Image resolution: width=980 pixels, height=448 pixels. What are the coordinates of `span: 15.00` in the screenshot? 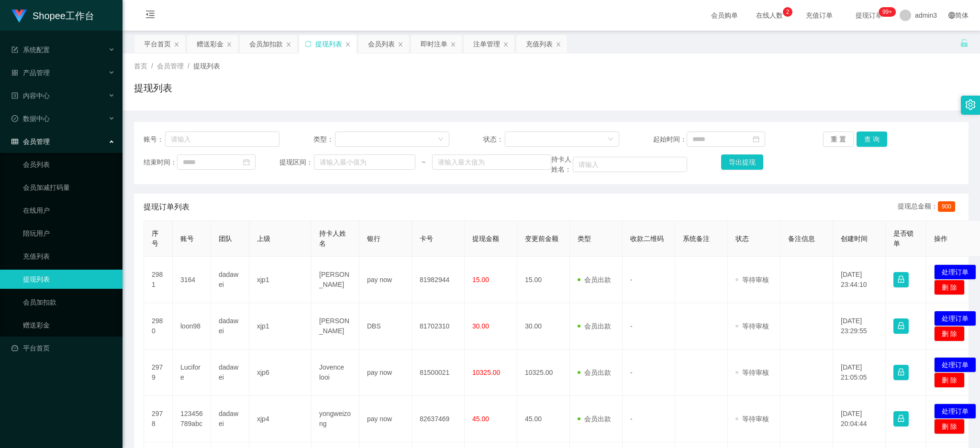 It's located at (480, 280).